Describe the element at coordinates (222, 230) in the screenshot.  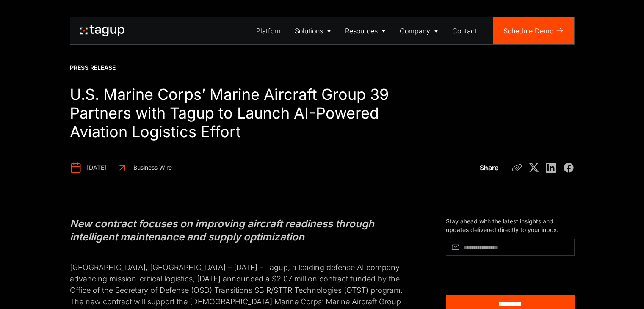
I see `em: New contract focuses on improving aircraft readiness through intelligent maintenance and supply o...` at that location.